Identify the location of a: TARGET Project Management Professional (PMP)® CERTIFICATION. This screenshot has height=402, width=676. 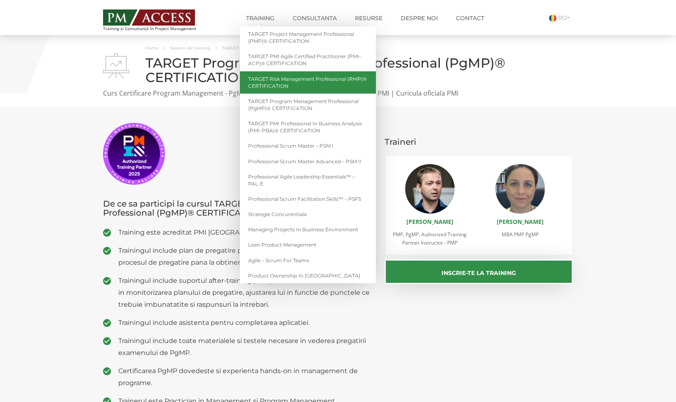
(308, 38).